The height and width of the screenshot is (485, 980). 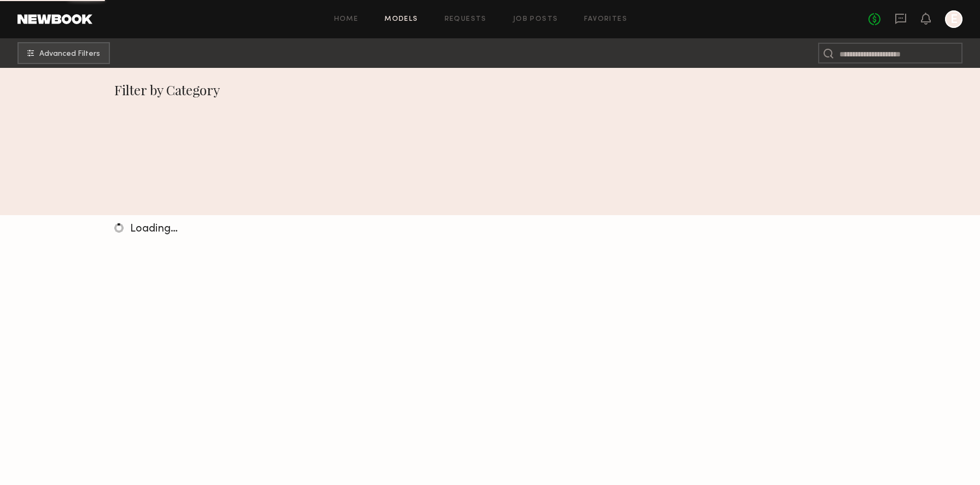 What do you see at coordinates (605, 19) in the screenshot?
I see `a: Favorites` at bounding box center [605, 19].